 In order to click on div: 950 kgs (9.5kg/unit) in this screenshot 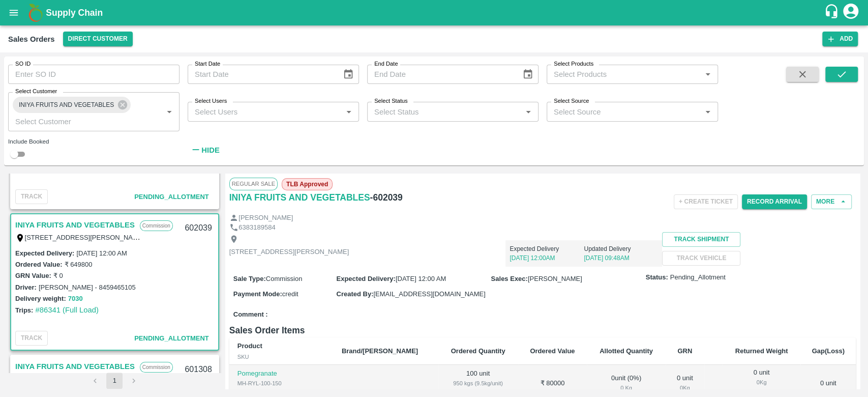, I will do `click(479, 383)`.